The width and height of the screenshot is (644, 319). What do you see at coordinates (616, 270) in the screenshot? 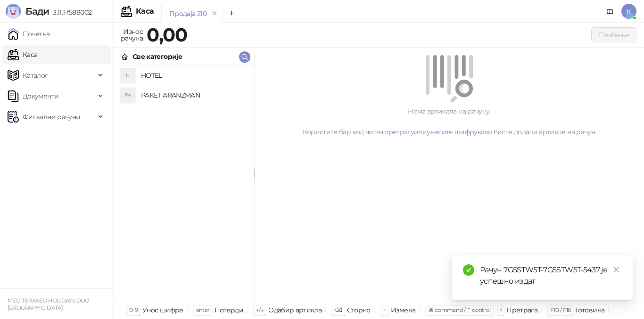
I see `a: Close` at bounding box center [616, 270].